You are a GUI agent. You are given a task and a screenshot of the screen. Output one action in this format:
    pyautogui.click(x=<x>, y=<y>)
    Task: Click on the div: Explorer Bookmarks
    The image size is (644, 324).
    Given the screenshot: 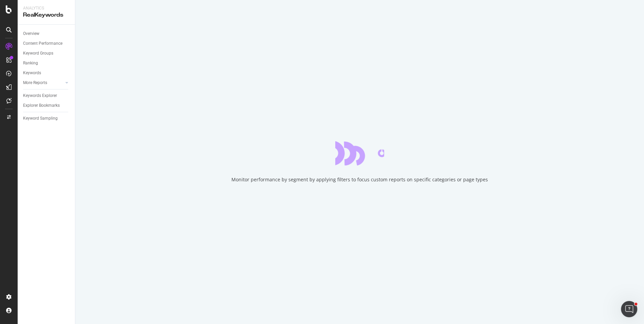 What is the action you would take?
    pyautogui.click(x=42, y=105)
    